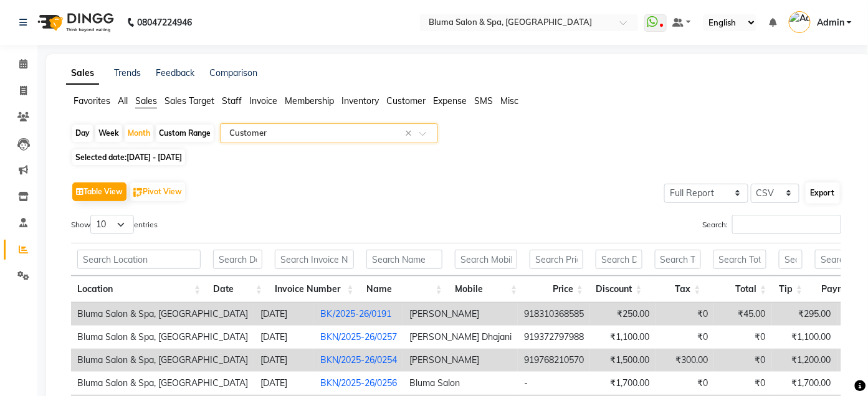 This screenshot has height=396, width=868. I want to click on a: BKN/2025-26/0256, so click(358, 383).